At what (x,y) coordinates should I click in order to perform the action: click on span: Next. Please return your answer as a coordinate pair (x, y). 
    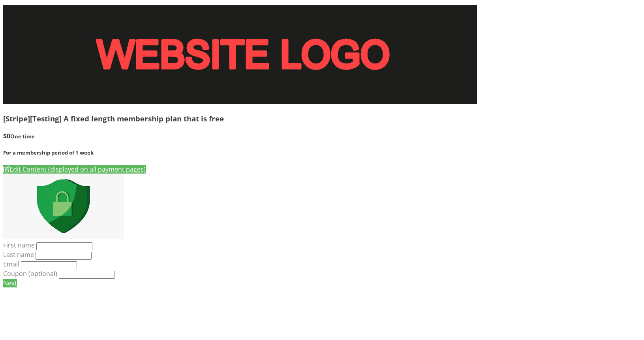
    Looking at the image, I should click on (10, 283).